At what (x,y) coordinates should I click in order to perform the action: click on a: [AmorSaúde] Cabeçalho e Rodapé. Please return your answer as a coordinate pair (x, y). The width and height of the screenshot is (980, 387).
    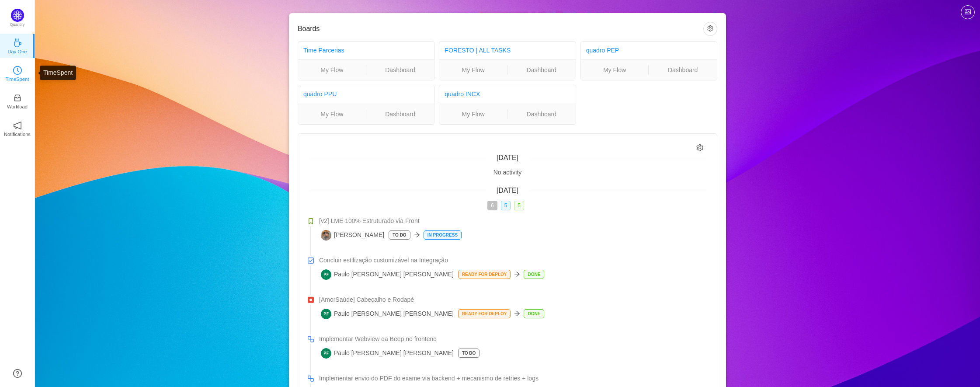
    Looking at the image, I should click on (513, 299).